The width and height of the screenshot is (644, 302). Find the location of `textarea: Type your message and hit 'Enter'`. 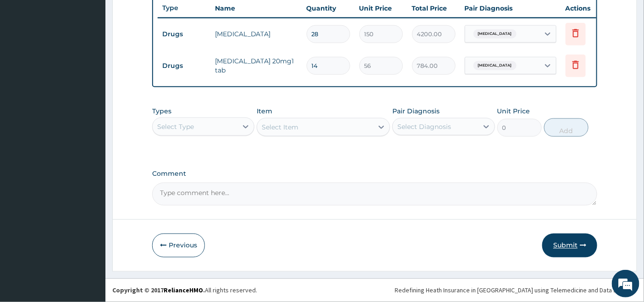

textarea: Type your message and hit 'Enter' is located at coordinates (89, 219).